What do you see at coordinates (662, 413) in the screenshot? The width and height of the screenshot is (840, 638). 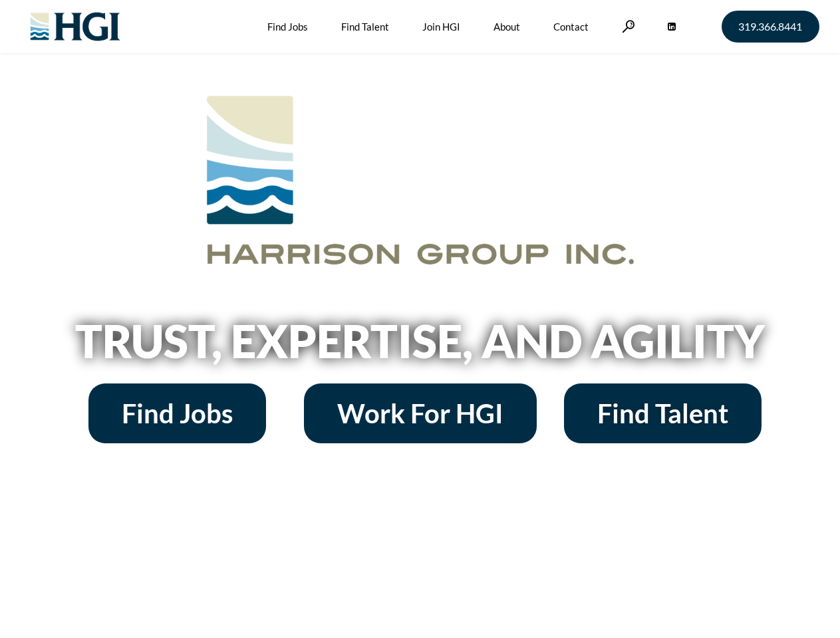 I see `a: Find Talent` at bounding box center [662, 413].